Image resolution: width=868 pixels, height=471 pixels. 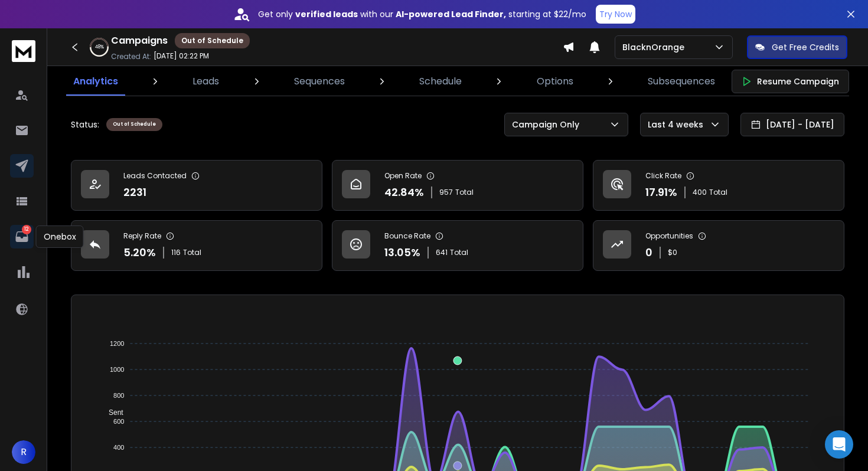 I want to click on p: Try Now, so click(x=615, y=14).